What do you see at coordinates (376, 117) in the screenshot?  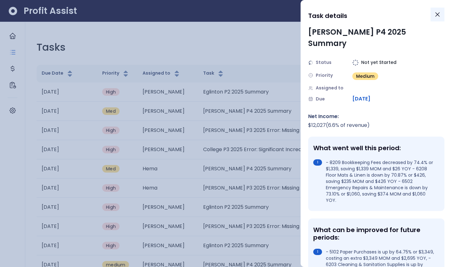 I see `div: Net Income:` at bounding box center [376, 117].